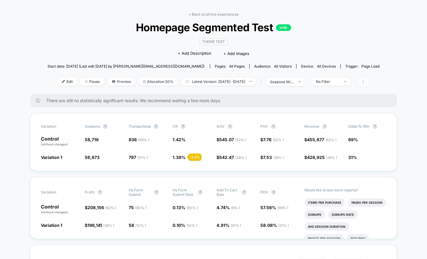  I want to click on div: Trigger:, so click(362, 66).